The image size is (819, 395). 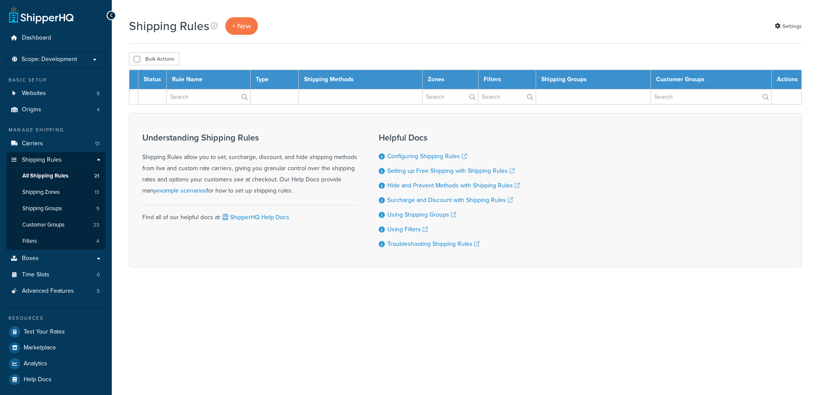 What do you see at coordinates (44, 332) in the screenshot?
I see `span: Test Your Rates` at bounding box center [44, 332].